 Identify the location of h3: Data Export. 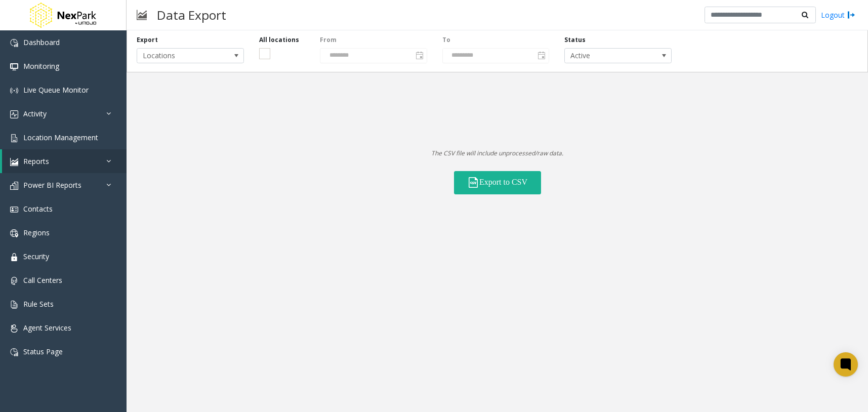
(191, 15).